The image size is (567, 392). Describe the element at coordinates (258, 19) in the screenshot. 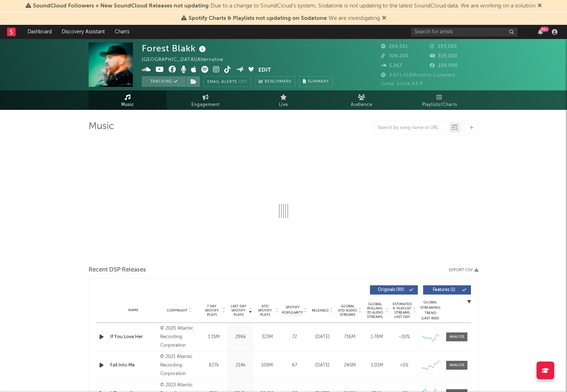

I see `span: Spotify Charts & Playlists not updating on Sodatone` at that location.